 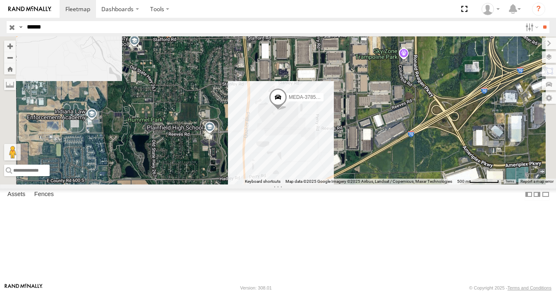 What do you see at coordinates (478, 182) in the screenshot?
I see `button: Map Scale: 500 m per 68 pixels` at bounding box center [478, 182].